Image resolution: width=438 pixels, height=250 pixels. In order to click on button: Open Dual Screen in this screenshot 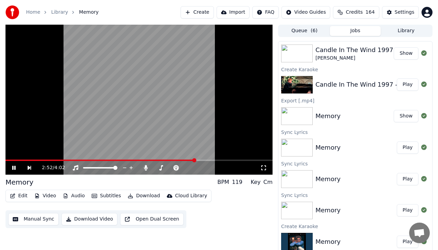, I will do `click(152, 220)`.